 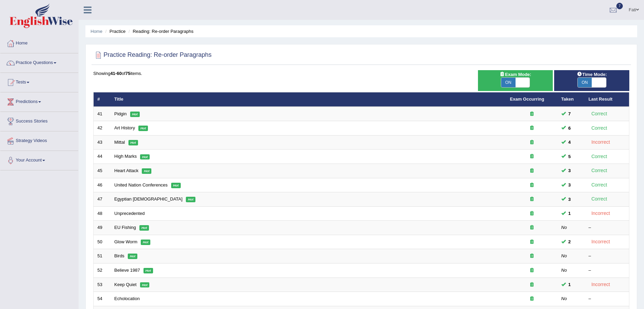 What do you see at coordinates (619, 6) in the screenshot?
I see `span: 7` at bounding box center [619, 6].